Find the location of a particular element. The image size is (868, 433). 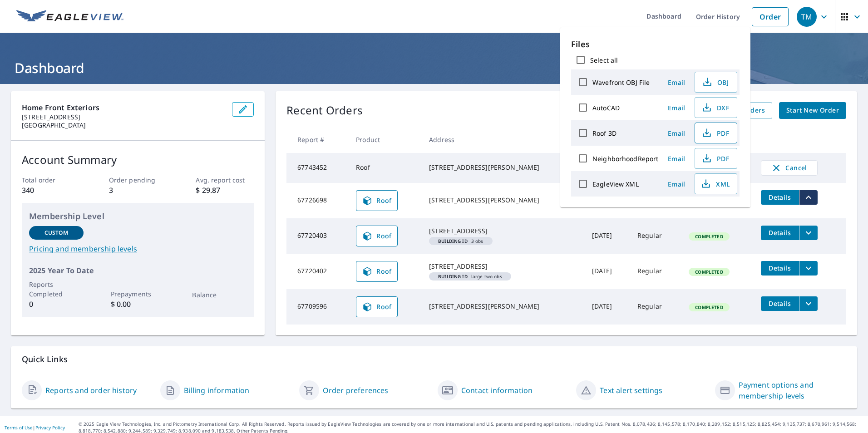

span: DXF is located at coordinates (715, 108).